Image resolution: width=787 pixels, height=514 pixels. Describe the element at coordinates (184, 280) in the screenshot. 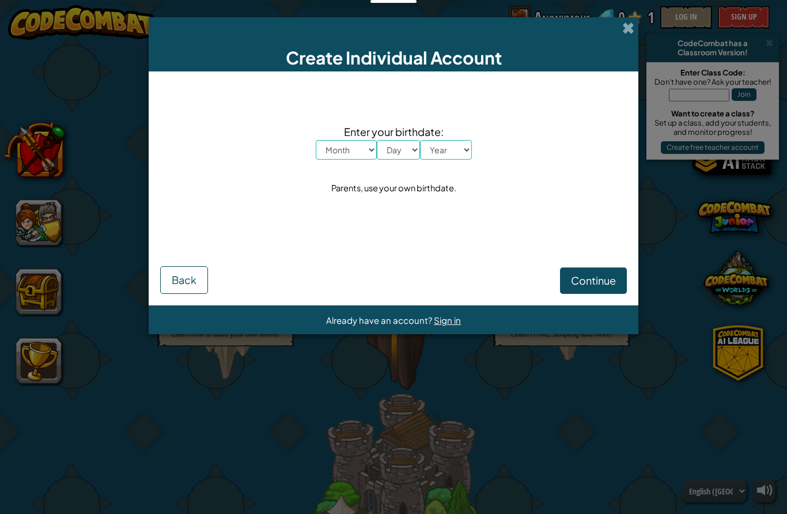

I see `button: Back` at that location.